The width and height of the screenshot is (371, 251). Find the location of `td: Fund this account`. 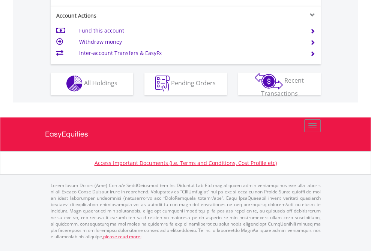

td: Fund this account is located at coordinates (190, 31).